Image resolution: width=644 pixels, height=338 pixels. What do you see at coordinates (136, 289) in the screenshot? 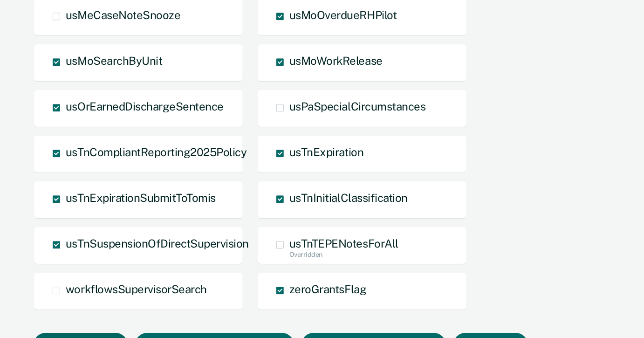
I see `span: workflowsSupervisorSearch` at bounding box center [136, 289].